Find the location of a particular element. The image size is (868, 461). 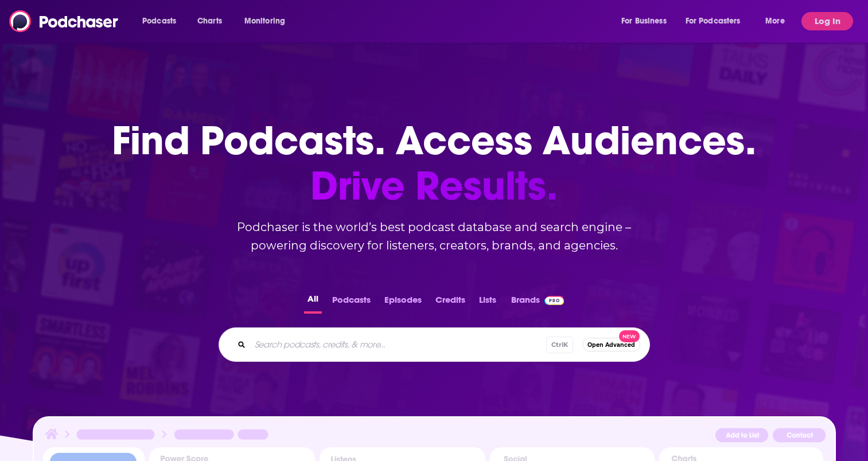

span: For Podcasters is located at coordinates (713, 21).